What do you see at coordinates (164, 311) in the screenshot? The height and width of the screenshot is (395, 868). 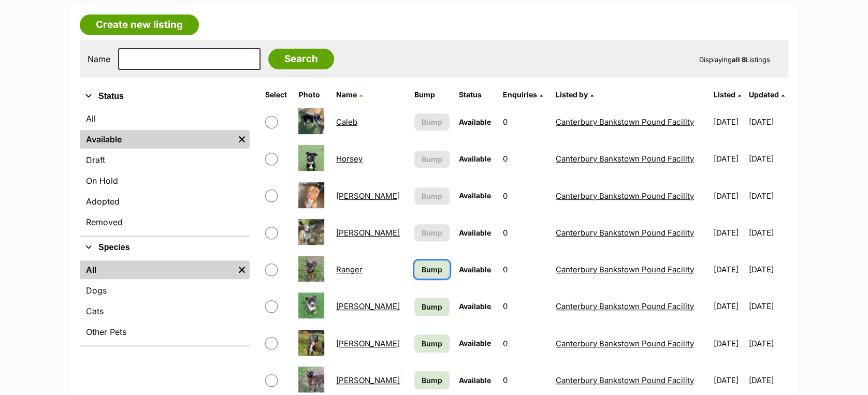 I see `a: Cats` at bounding box center [164, 311].